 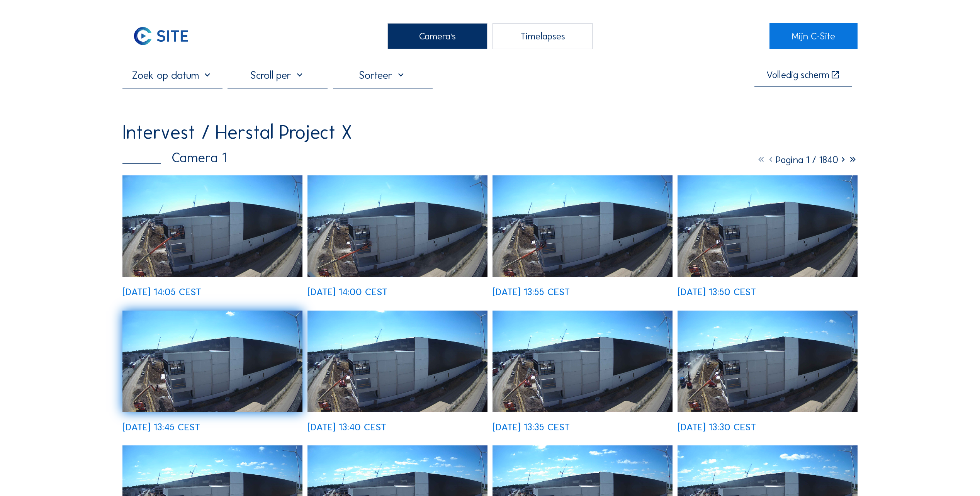 I want to click on img: C-SITE Logo, so click(x=161, y=36).